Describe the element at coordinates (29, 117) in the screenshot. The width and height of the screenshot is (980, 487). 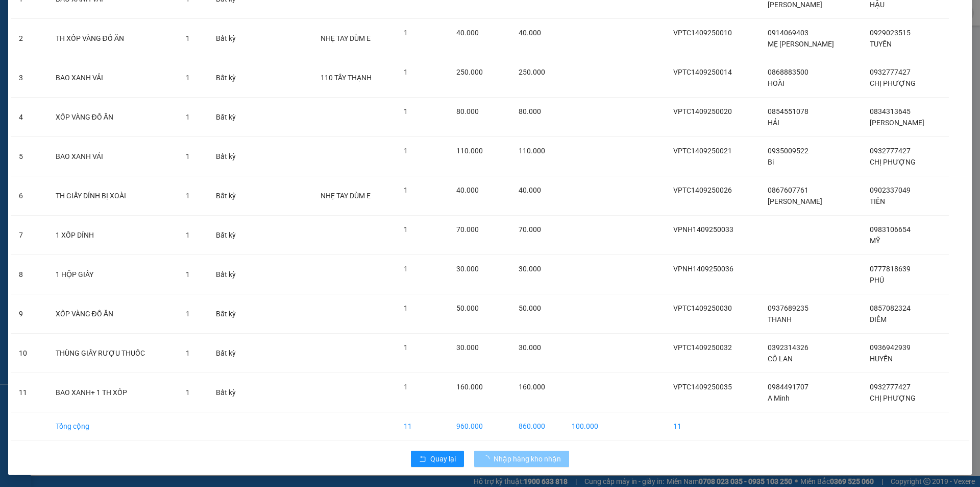
I see `td: 4` at that location.